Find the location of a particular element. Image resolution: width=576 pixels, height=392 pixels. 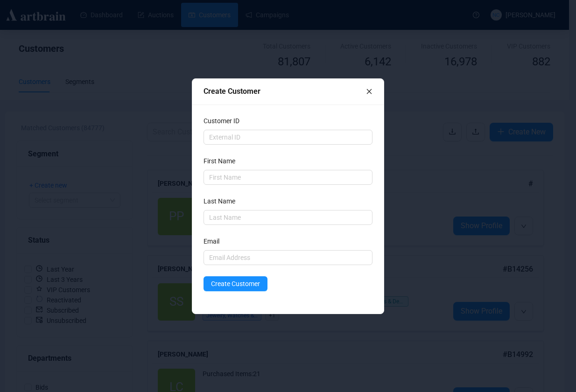

div: Create Customer is located at coordinates (284, 91).